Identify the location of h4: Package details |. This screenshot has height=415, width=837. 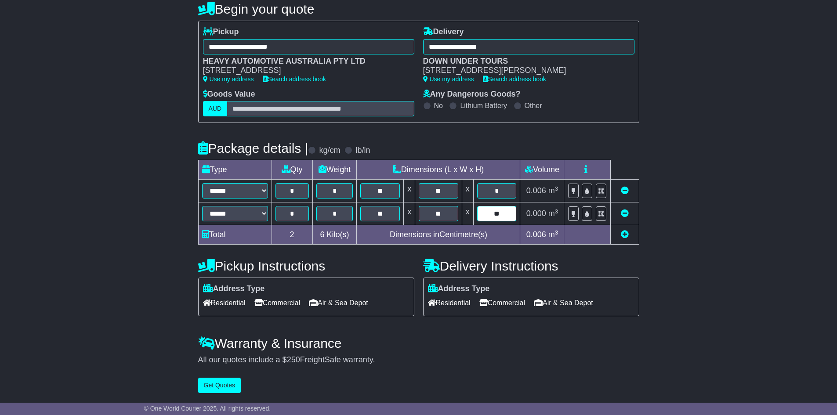
(253, 148).